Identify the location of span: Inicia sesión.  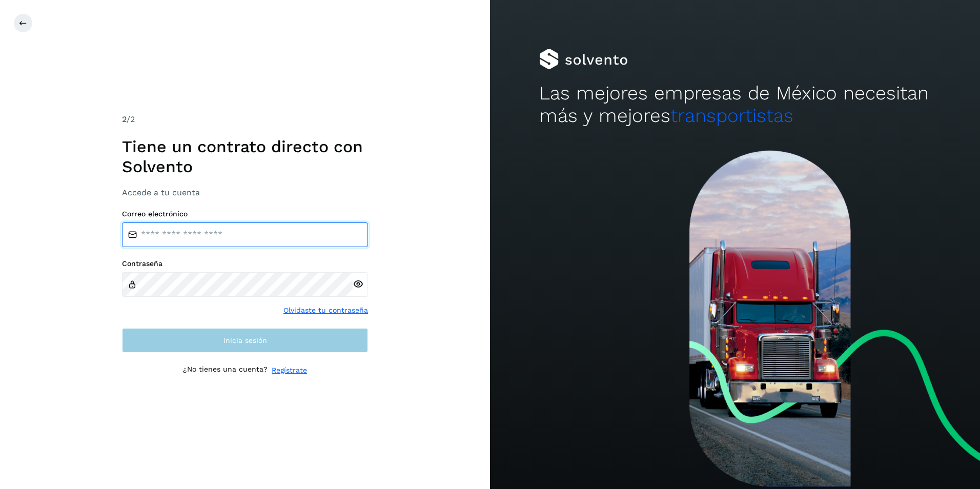
(245, 340).